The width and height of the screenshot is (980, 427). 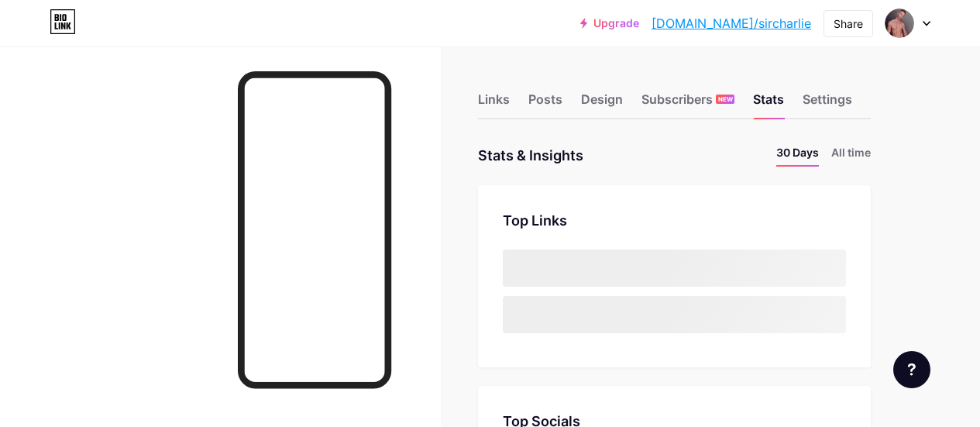 I want to click on div: Stats, so click(x=768, y=104).